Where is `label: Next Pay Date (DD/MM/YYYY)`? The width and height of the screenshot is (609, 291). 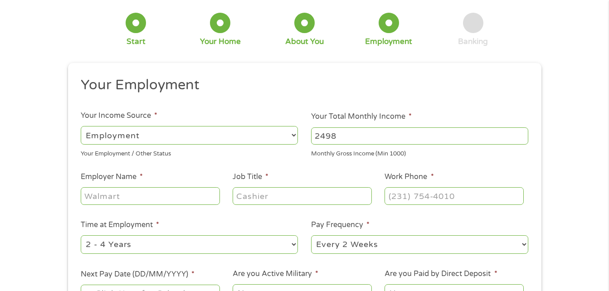 label: Next Pay Date (DD/MM/YYYY) is located at coordinates (137, 274).